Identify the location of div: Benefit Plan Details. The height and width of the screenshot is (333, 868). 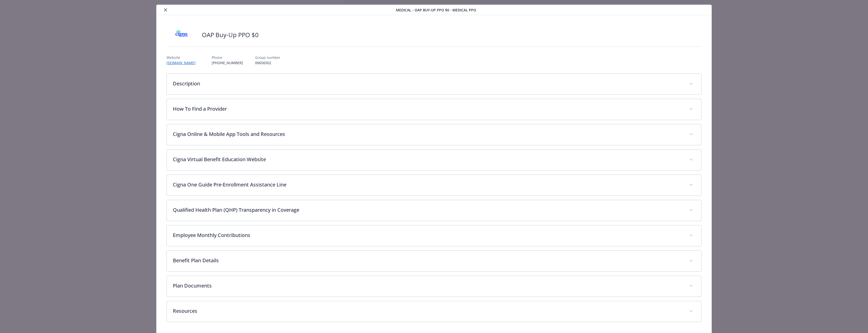
(434, 261).